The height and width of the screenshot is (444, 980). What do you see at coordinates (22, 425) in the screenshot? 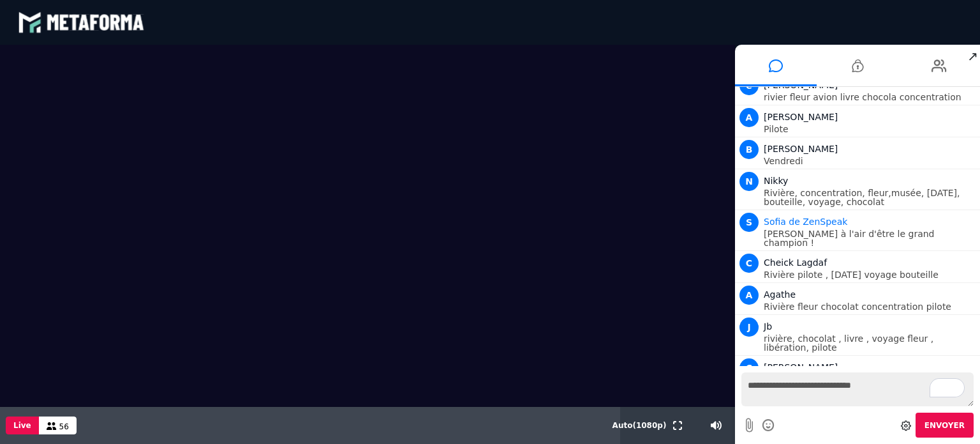
I see `button: Live` at bounding box center [22, 425].